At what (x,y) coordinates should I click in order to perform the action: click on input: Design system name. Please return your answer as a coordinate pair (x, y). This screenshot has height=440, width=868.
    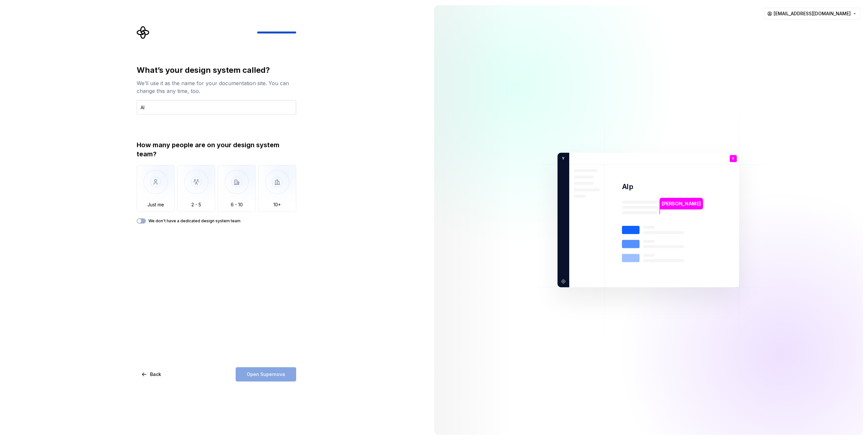
    Looking at the image, I should click on (217, 108).